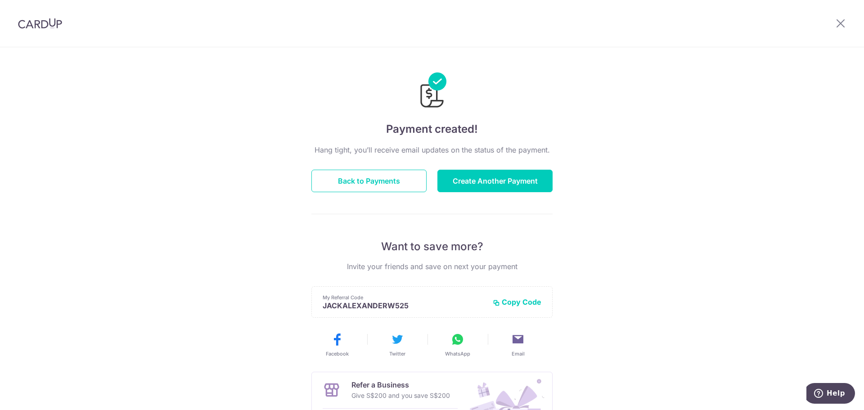 This screenshot has height=410, width=864. What do you see at coordinates (432, 266) in the screenshot?
I see `p: Invite your friends and save on next your payment` at bounding box center [432, 266].